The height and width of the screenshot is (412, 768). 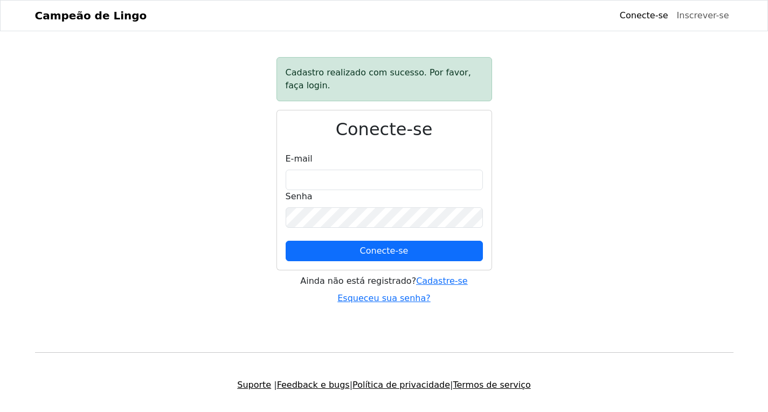 I want to click on font: Inscrever-se, so click(x=703, y=15).